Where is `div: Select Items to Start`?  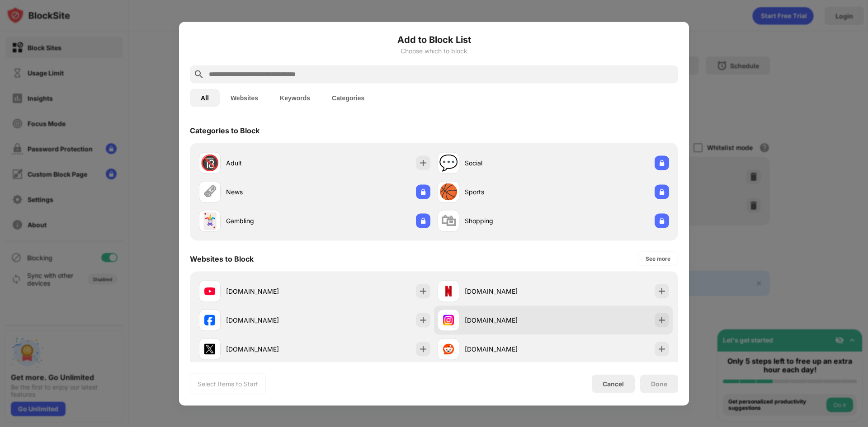
div: Select Items to Start is located at coordinates (228, 384).